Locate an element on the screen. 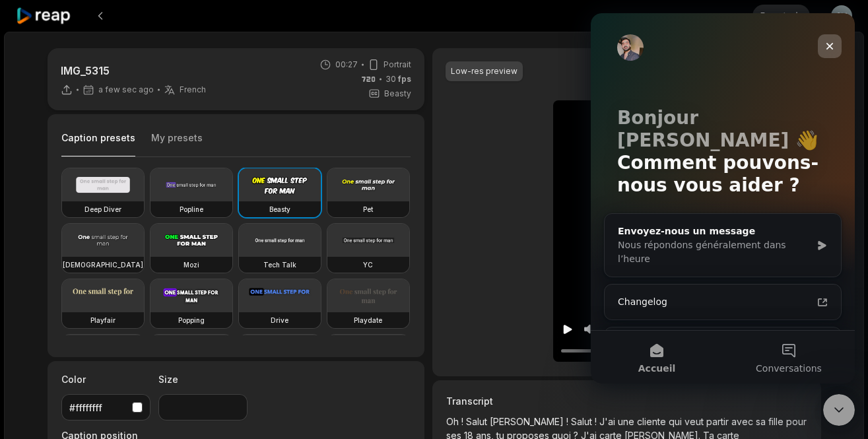 The image size is (868, 439). div: Fermer is located at coordinates (239, 33).